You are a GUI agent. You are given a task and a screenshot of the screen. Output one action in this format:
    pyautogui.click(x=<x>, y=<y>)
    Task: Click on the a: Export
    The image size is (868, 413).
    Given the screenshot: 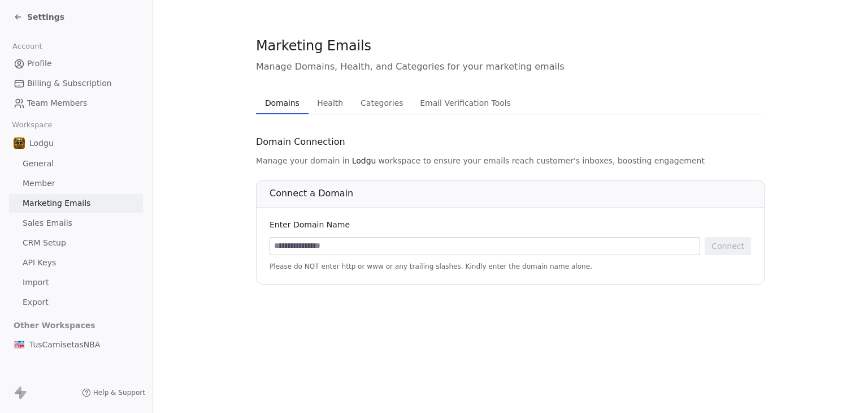 What is the action you would take?
    pyautogui.click(x=76, y=302)
    